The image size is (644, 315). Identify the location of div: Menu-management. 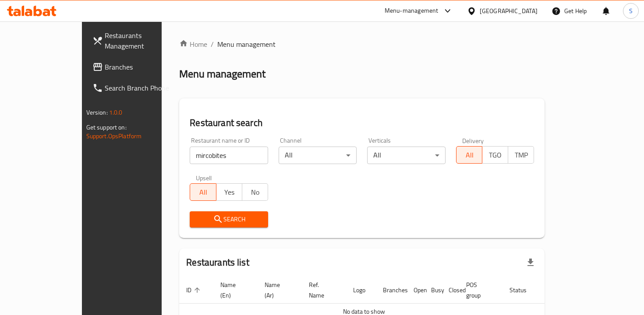
(411, 11).